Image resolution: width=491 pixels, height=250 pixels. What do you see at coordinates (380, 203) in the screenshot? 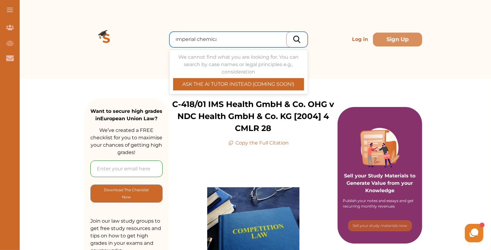
I see `div: Publish your notes and essays and get recurring monthly revenues` at bounding box center [380, 203].